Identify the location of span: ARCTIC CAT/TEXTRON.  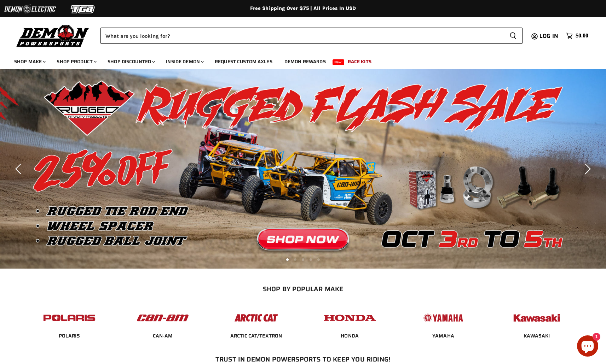
(256, 336).